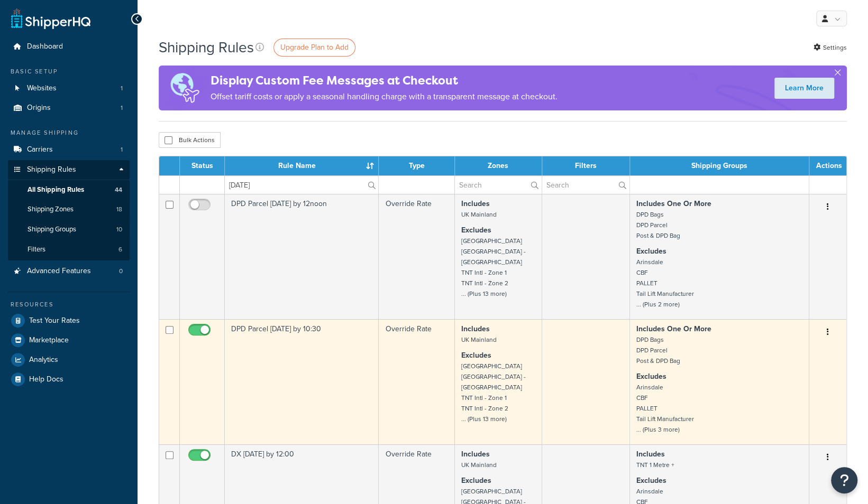 The height and width of the screenshot is (504, 868). What do you see at coordinates (184, 88) in the screenshot?
I see `img: duties-banner-06bc72dcb5fe05cb3f9472aba00be2ae8eb53ab6f0d8bb03d382ba314ac3c341.png` at bounding box center [184, 88].